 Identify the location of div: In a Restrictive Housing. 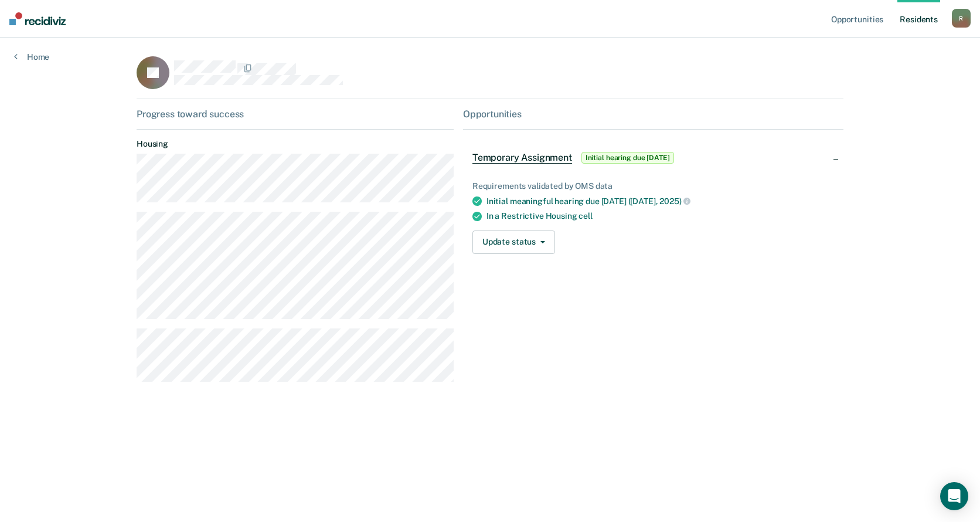
(660, 216).